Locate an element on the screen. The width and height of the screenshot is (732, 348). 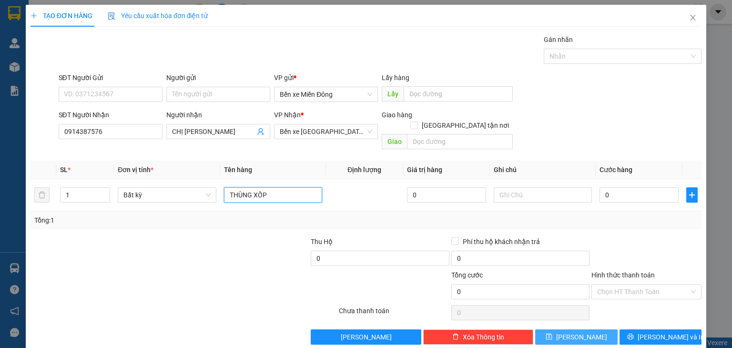
span: close is located at coordinates (693, 18).